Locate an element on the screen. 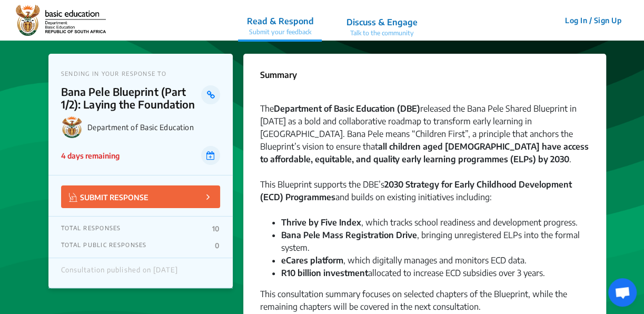 The width and height of the screenshot is (644, 314). p: 10 is located at coordinates (216, 229).